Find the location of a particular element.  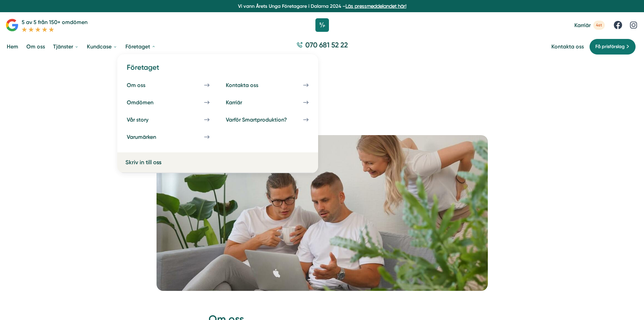

span: 070 681 52 22 is located at coordinates (326, 45).